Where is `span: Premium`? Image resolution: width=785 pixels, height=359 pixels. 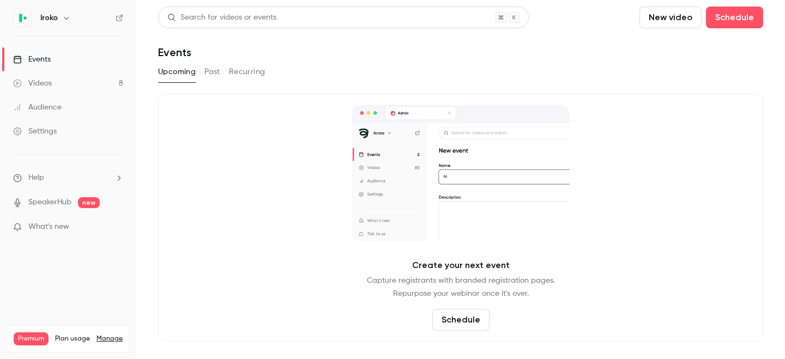
span: Premium is located at coordinates (31, 339).